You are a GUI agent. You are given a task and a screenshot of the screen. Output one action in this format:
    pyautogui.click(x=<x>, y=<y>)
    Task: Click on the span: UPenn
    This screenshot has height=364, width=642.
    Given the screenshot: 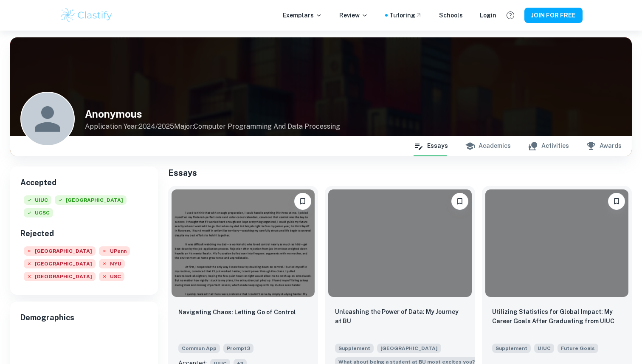 What is the action you would take?
    pyautogui.click(x=114, y=251)
    